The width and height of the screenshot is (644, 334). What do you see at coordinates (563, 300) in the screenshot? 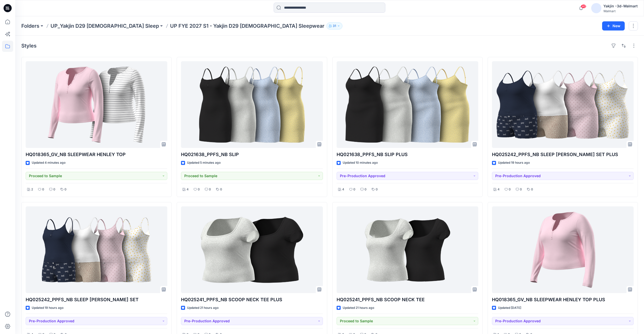
I see `p: HQ018365_GV_NB SLEEPWEAR HENLEY TOP PLUS` at bounding box center [563, 300].